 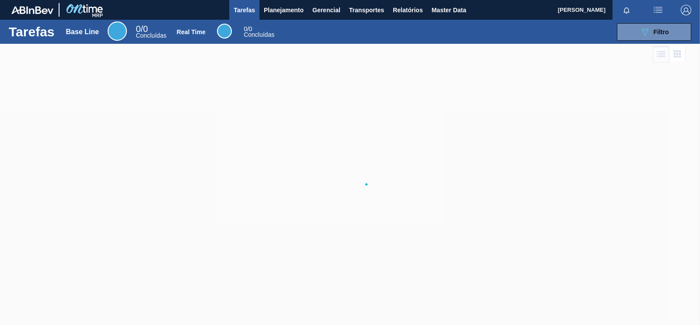 I want to click on img: userActions, so click(x=658, y=10).